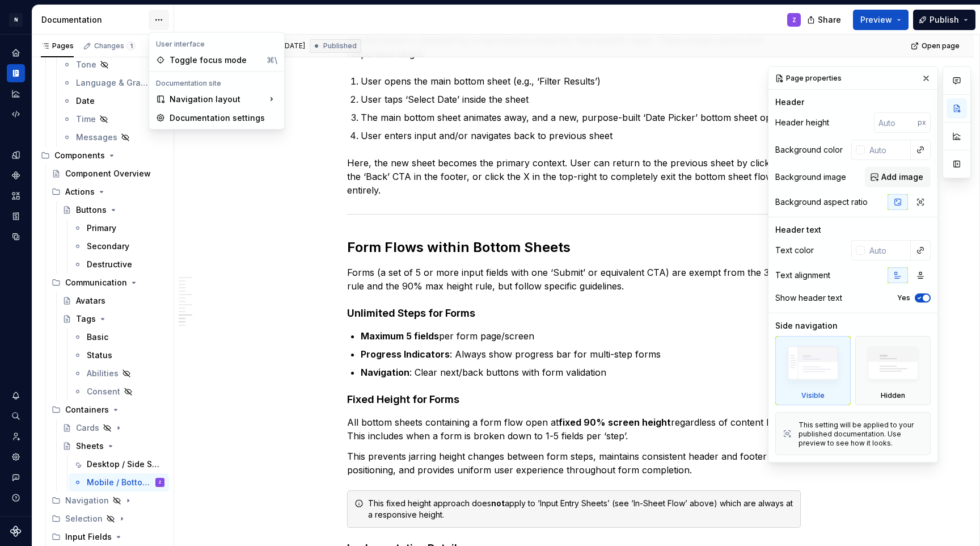  I want to click on div: Documentation settings, so click(224, 118).